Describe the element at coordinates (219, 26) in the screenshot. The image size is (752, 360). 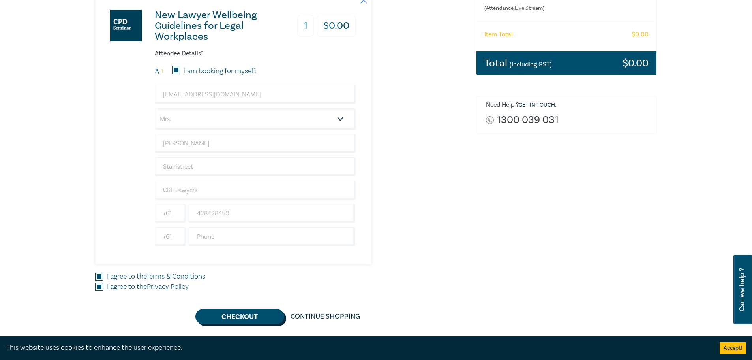
I see `h3: New Lawyer Wellbeing Guidelines for Legal Workplaces` at that location.